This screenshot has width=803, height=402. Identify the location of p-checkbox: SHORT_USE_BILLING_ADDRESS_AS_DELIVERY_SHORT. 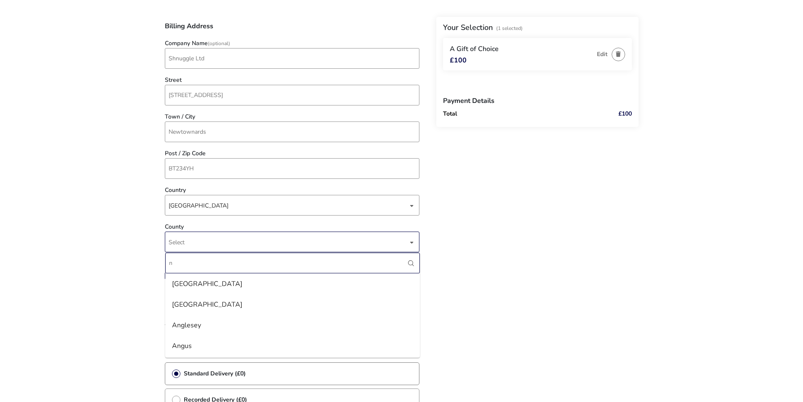
(234, 276).